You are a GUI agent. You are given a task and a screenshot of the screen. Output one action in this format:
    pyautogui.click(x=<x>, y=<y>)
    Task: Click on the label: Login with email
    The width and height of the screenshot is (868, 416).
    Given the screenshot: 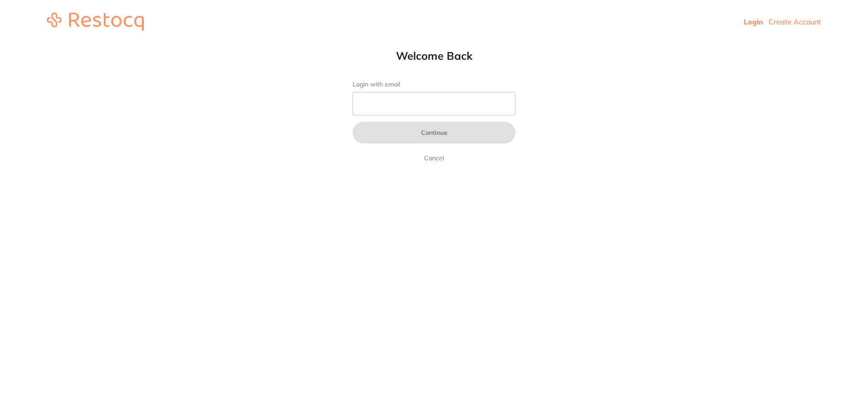 What is the action you would take?
    pyautogui.click(x=434, y=84)
    